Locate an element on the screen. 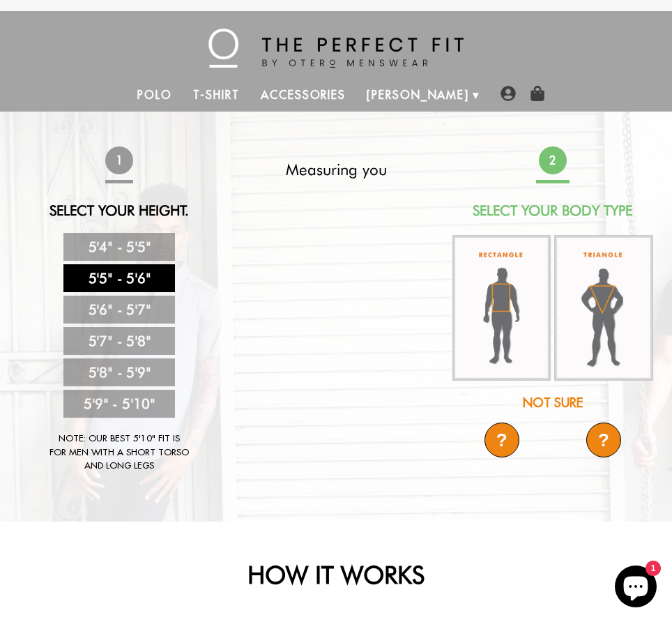  h2: Measuring you is located at coordinates (336, 169).